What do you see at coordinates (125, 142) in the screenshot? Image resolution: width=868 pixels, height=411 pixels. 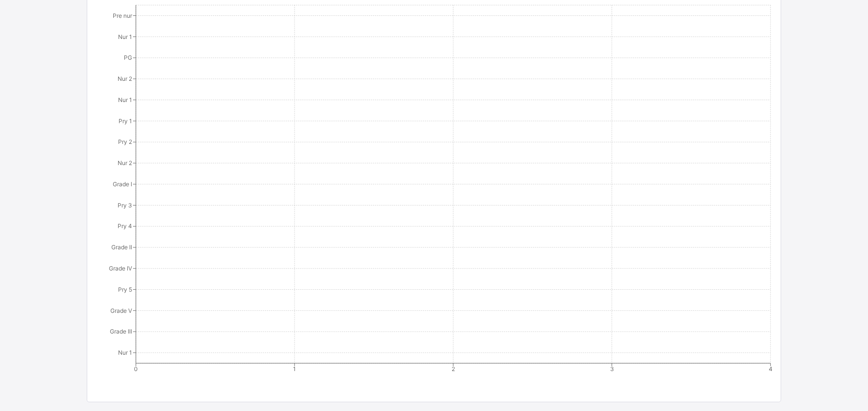 I see `tspan: Pry 2` at bounding box center [125, 142].